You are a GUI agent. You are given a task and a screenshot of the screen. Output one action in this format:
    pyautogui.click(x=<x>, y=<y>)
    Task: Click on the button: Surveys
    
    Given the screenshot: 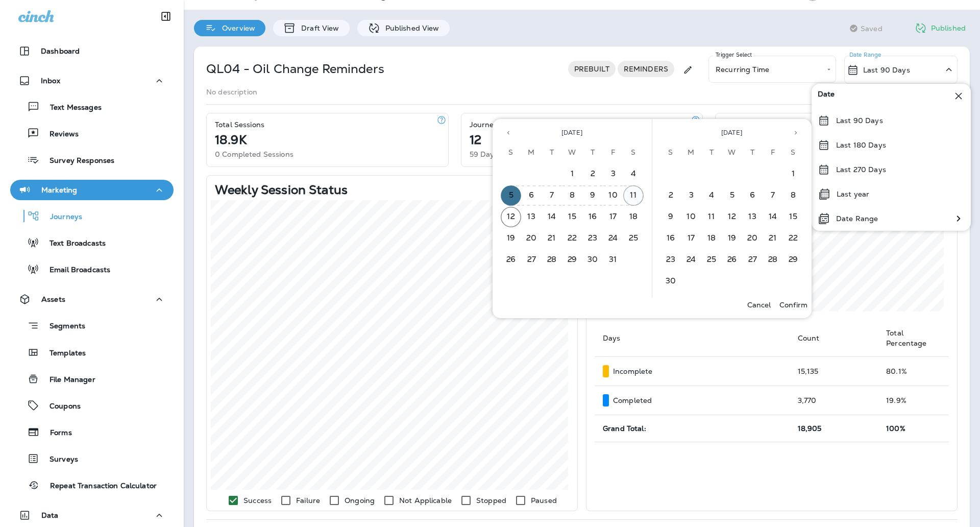 What is the action you would take?
    pyautogui.click(x=92, y=459)
    